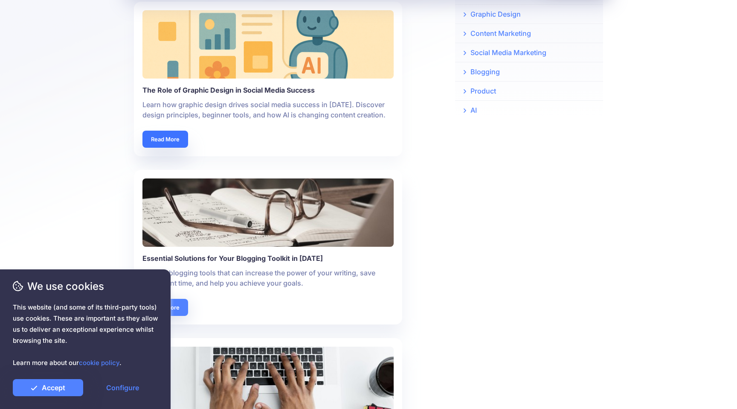  I want to click on p: Explore blogging tools that can increase the power of your writing, save significant time, and he..., so click(268, 278).